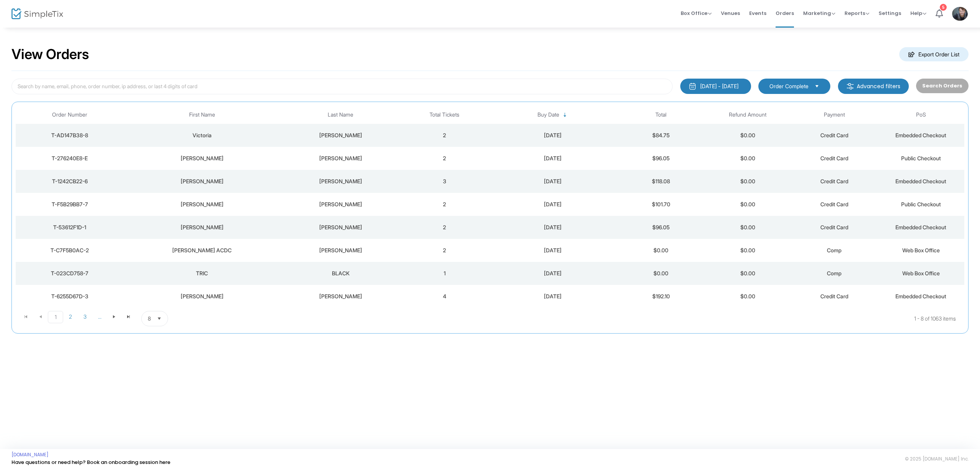 The height and width of the screenshot is (472, 980). Describe the element at coordinates (342, 87) in the screenshot. I see `input: Search by name, email, phone, order number, ip address, or last 4 digits of card` at that location.